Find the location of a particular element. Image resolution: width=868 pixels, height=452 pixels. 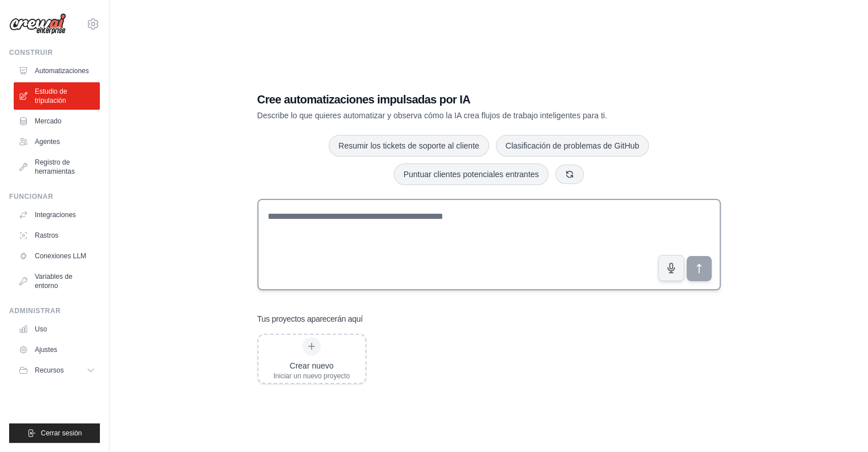

a: Rastros is located at coordinates (56, 236).